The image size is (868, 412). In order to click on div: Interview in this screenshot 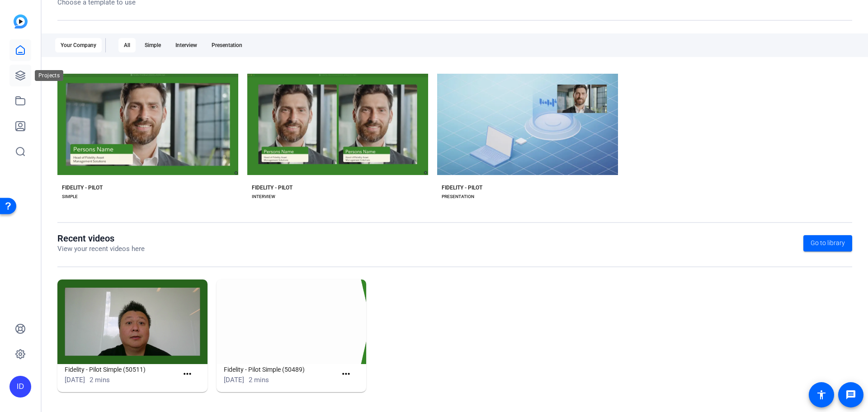, I will do `click(186, 45)`.